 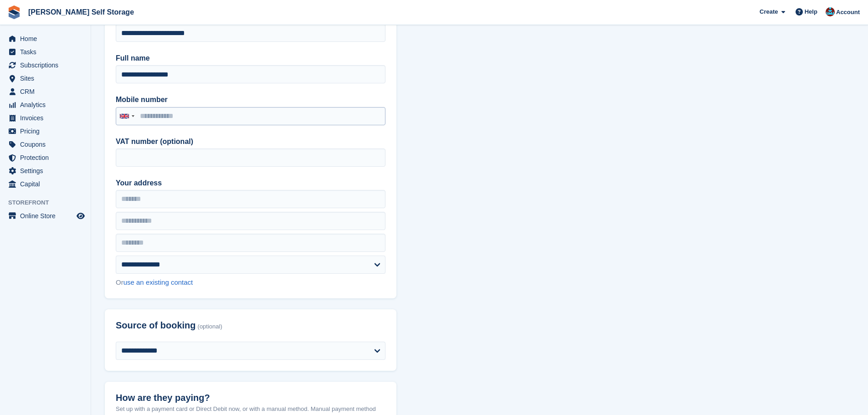 I want to click on span: Create, so click(x=769, y=12).